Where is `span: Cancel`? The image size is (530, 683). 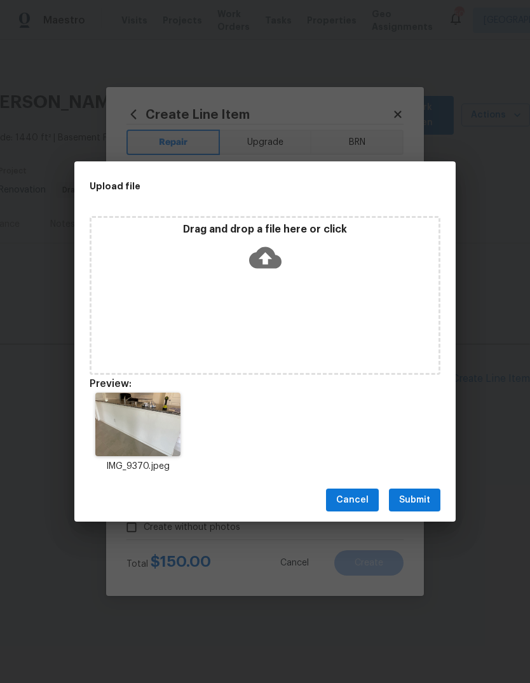 span: Cancel is located at coordinates (352, 500).